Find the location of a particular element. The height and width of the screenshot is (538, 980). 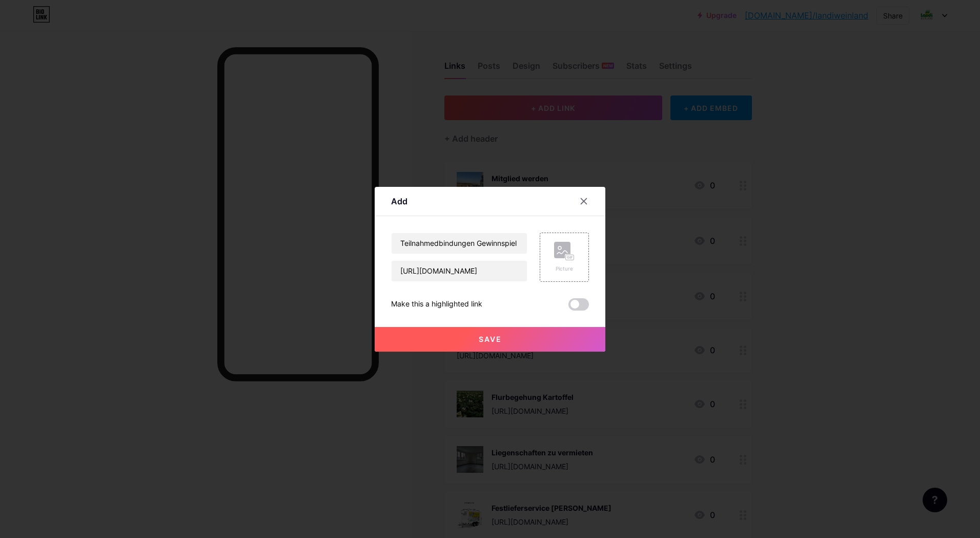

input: URL is located at coordinates (460, 271).